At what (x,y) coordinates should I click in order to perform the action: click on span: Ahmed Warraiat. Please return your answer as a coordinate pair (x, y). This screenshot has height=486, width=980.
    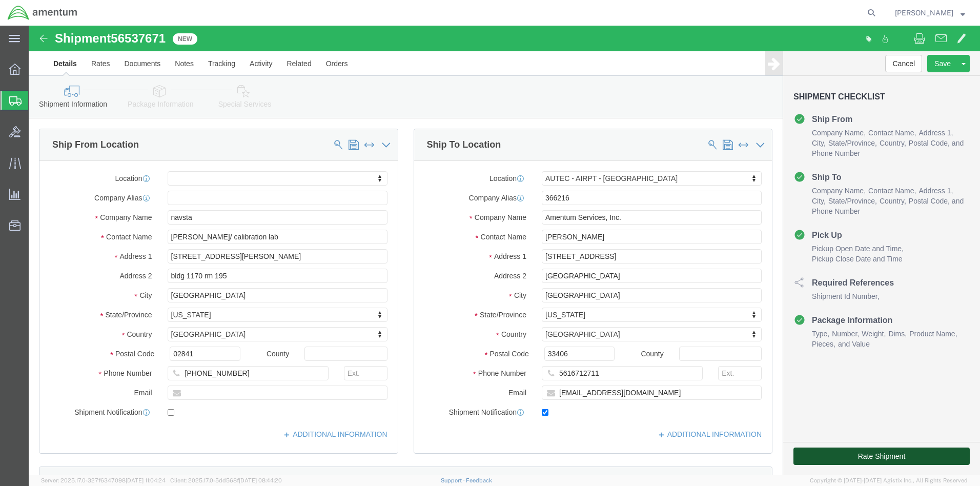
    Looking at the image, I should click on (924, 13).